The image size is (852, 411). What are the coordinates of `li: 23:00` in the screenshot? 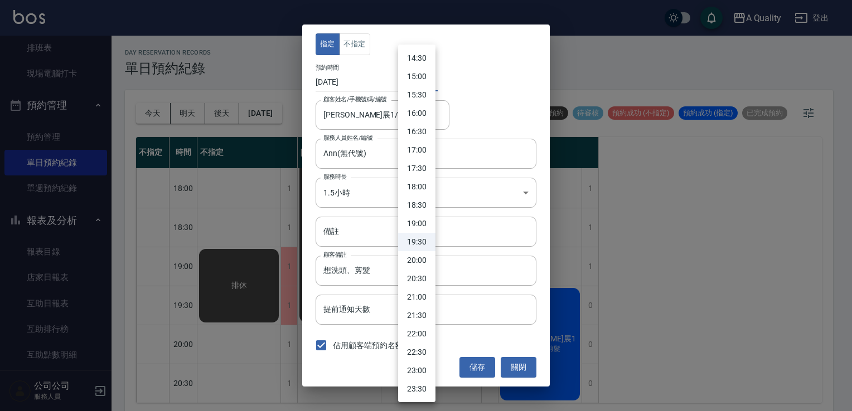 It's located at (416, 371).